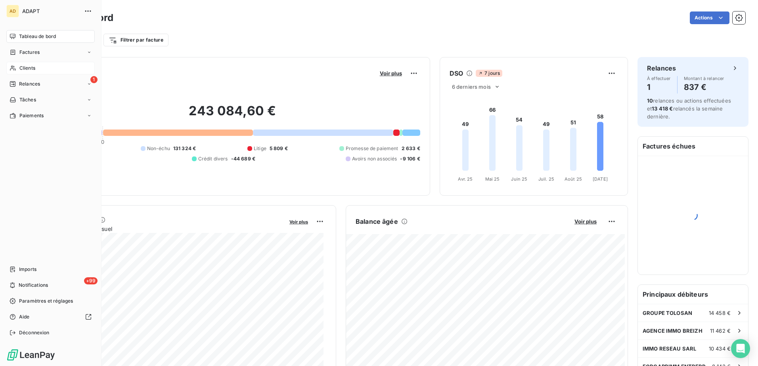 The height and width of the screenshot is (366, 758). What do you see at coordinates (94, 80) in the screenshot?
I see `span: 1` at bounding box center [94, 80].